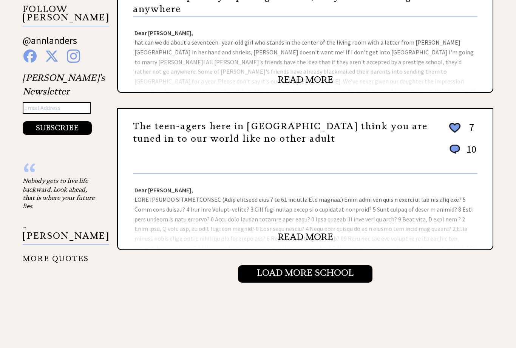 Image resolution: width=516 pixels, height=348 pixels. I want to click on div: LORE IPSUMDO SITAMETCONSEC (Adip elitsedd eius 7 te 61 inc utla Etd magnaa.) Enim admi ven quis n..., so click(305, 211).